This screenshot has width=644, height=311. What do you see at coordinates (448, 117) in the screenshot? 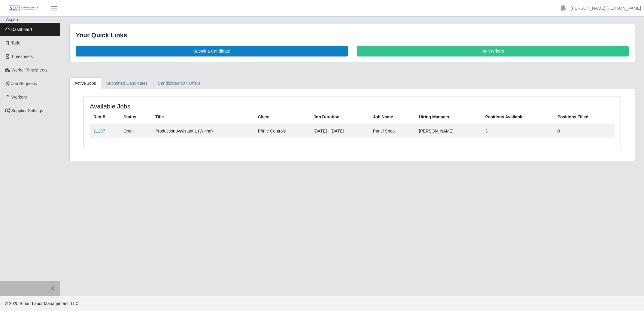
I see `th: Hiring Manager` at bounding box center [448, 117].